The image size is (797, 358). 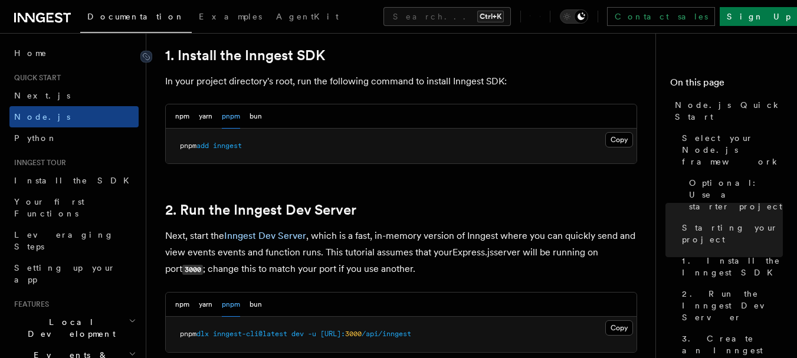 I want to click on a: Documentation, so click(x=136, y=18).